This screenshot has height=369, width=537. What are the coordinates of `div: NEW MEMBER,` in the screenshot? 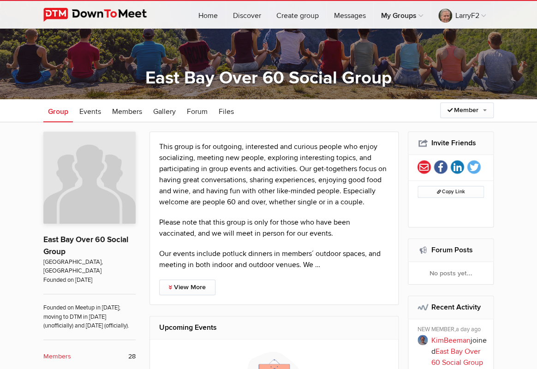 It's located at (452, 330).